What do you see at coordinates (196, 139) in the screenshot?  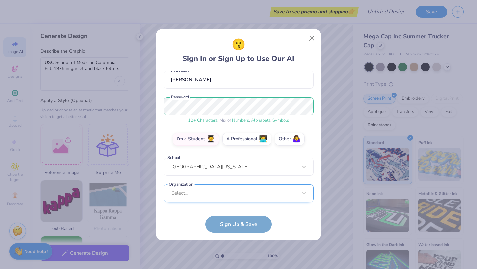 I see `label: I'm a Student` at bounding box center [196, 139].